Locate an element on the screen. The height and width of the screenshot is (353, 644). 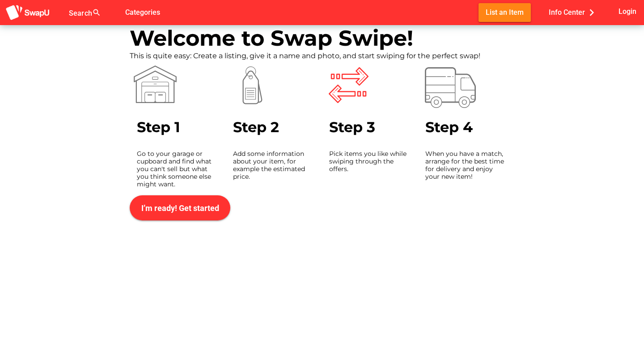
img: icons8-price-tag%201.svg is located at coordinates (251, 86).